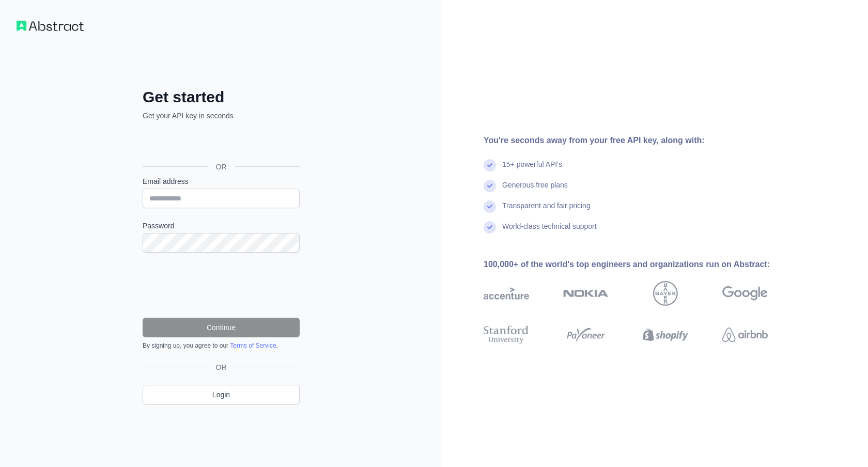 Image resolution: width=868 pixels, height=467 pixels. What do you see at coordinates (50, 26) in the screenshot?
I see `img: Workflow` at bounding box center [50, 26].